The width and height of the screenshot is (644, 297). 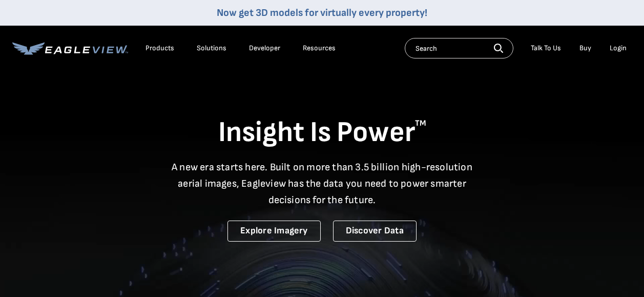 I want to click on div: Solutions, so click(x=212, y=48).